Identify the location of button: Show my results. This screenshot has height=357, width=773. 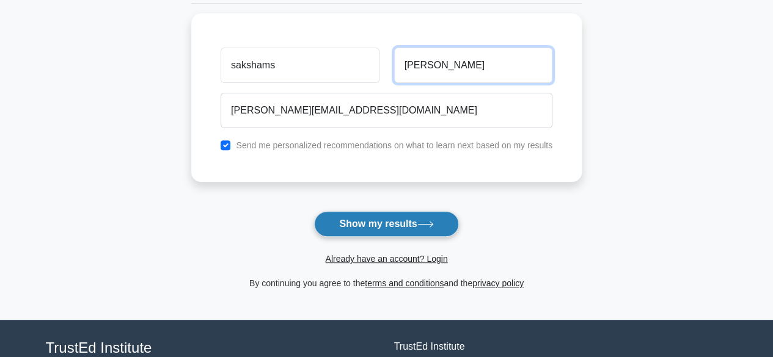
(386, 224).